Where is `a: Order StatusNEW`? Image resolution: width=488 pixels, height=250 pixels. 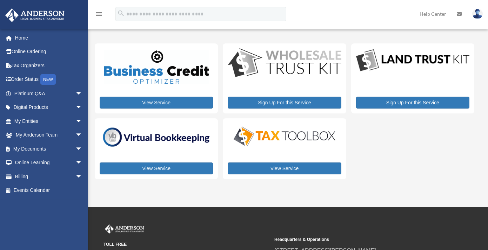
a: Order StatusNEW is located at coordinates (49, 80).